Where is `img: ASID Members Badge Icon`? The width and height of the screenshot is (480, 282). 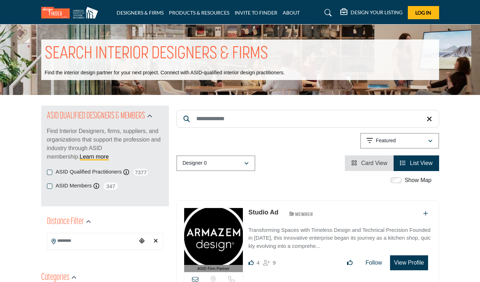
img: ASID Members Badge Icon is located at coordinates (301, 214).